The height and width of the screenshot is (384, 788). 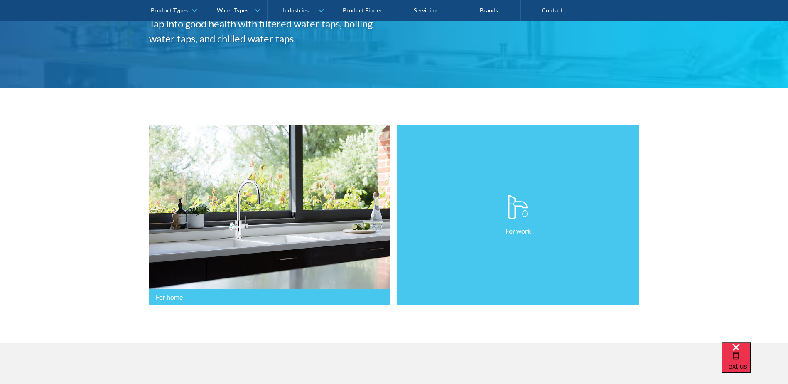 What do you see at coordinates (296, 10) in the screenshot?
I see `div: Industries` at bounding box center [296, 10].